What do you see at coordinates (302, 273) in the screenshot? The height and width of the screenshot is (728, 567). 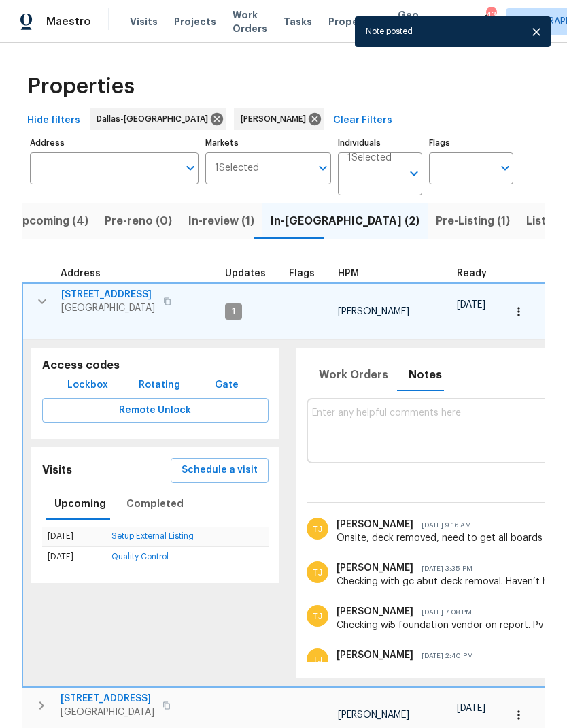 I see `span: Flags` at bounding box center [302, 273].